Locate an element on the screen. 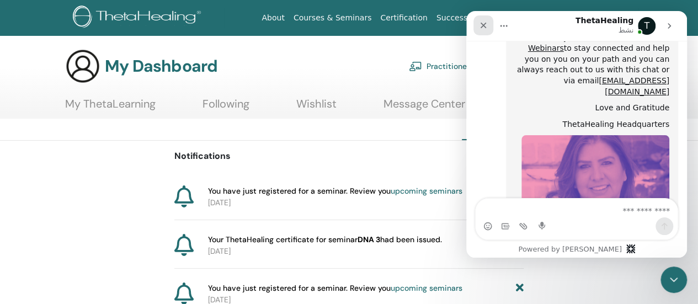  div: Profile image for ThetaHealing is located at coordinates (181, 15).